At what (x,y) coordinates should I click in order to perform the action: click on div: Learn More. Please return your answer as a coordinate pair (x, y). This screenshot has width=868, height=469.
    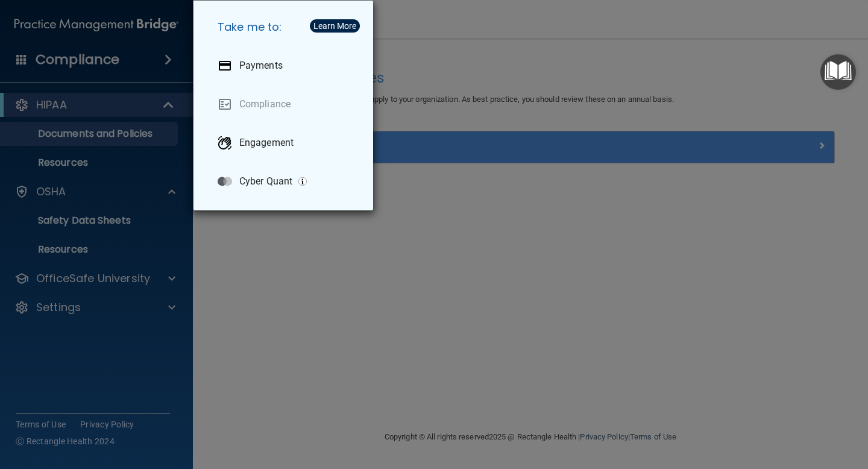
    Looking at the image, I should click on (334, 26).